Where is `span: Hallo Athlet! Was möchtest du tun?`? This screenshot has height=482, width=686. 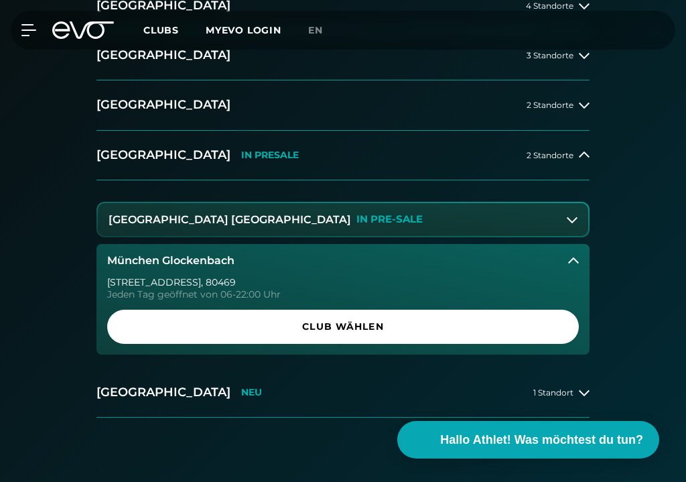
span: Hallo Athlet! Was möchtest du tun? is located at coordinates (541, 439).